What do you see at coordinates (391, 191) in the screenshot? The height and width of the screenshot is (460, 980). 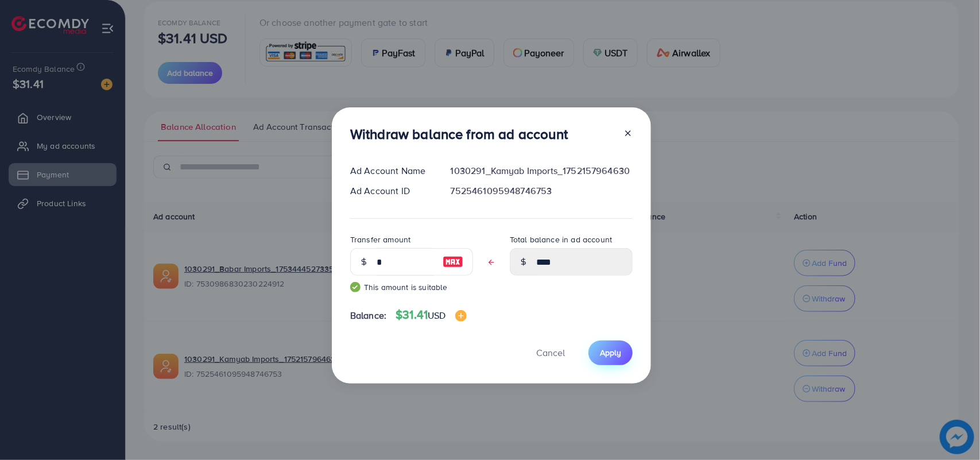 I see `div: Ad Account ID` at bounding box center [391, 191].